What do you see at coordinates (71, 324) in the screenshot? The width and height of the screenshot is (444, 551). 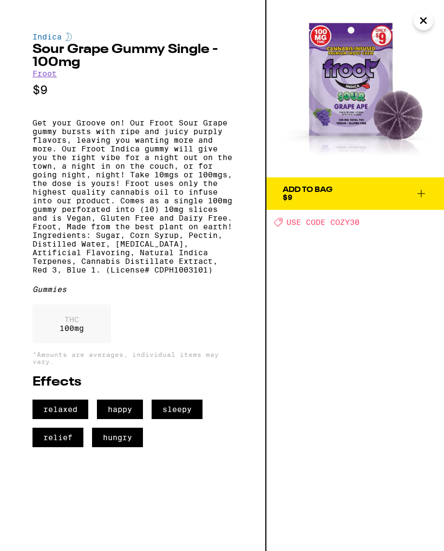 I see `div: 100 mg` at bounding box center [71, 324].